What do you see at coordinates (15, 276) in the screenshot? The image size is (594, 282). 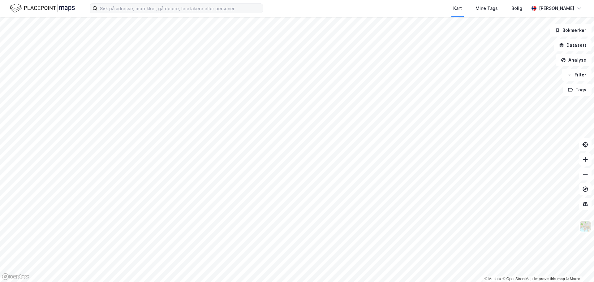 I see `a: Mapbox homepage` at bounding box center [15, 276].